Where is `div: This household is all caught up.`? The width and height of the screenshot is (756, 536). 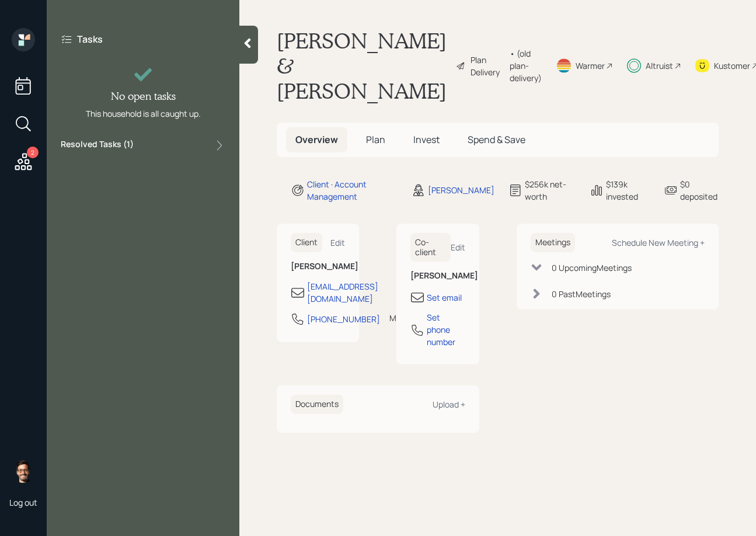
div: This household is all caught up. is located at coordinates (143, 113).